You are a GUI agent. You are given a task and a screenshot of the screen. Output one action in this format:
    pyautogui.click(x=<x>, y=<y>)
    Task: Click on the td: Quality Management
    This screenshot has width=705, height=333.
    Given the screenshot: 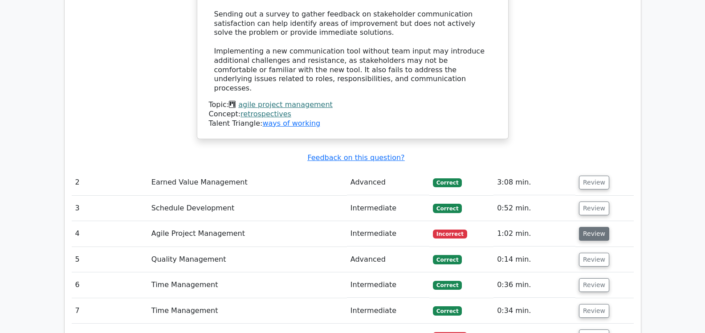 What is the action you would take?
    pyautogui.click(x=247, y=259)
    